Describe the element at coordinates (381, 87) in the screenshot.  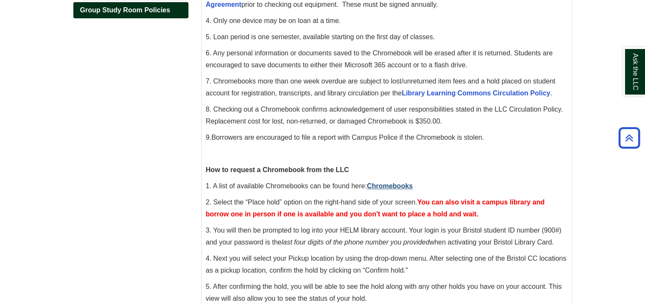
I see `span: 7. Chromebooks more than one week overdue are subject to lost/unreturned item fees and a hold pla...` at that location.